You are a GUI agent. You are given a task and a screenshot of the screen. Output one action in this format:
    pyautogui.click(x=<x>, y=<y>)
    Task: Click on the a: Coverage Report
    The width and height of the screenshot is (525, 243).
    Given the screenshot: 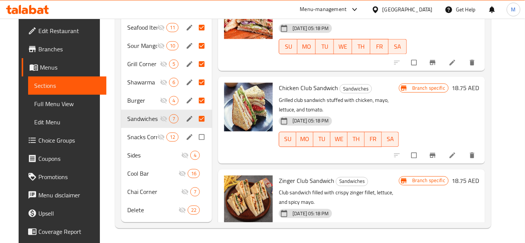 What is the action you would take?
    pyautogui.click(x=64, y=231)
    